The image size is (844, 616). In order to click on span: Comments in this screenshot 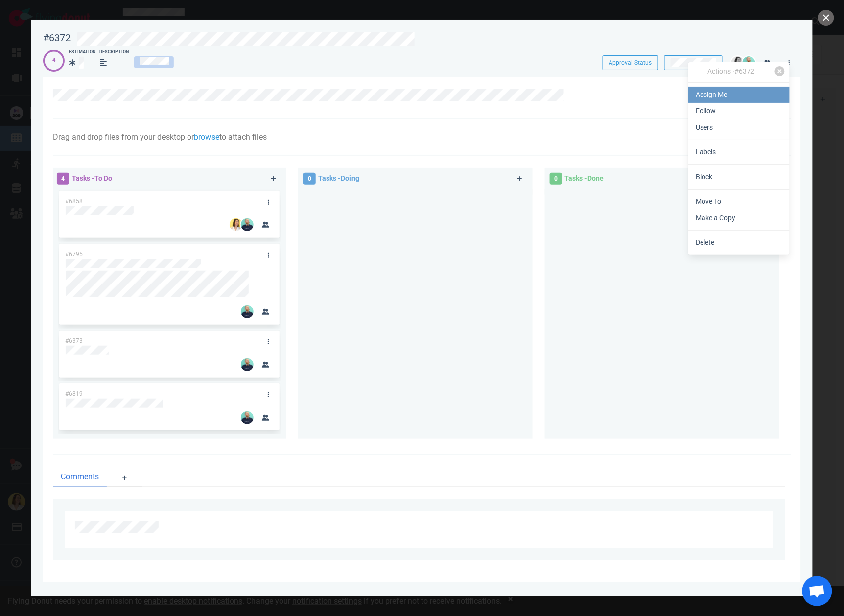, I will do `click(79, 477)`.